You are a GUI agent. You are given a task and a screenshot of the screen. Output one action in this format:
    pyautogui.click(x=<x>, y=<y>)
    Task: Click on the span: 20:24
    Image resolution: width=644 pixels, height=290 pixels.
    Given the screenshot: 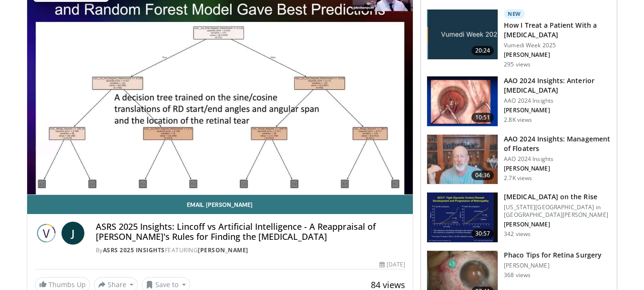 What is the action you would take?
    pyautogui.click(x=483, y=51)
    